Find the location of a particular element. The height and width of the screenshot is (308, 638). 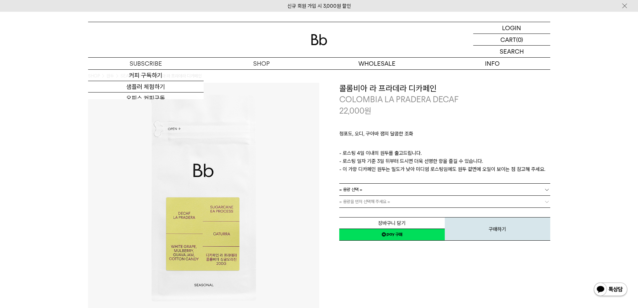

button: 장바구니 담기 is located at coordinates (392, 223).